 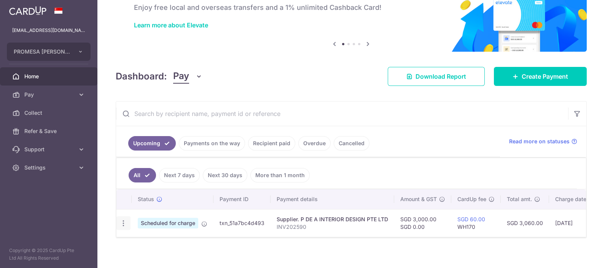 I want to click on a: Learn more about Elevate, so click(x=171, y=25).